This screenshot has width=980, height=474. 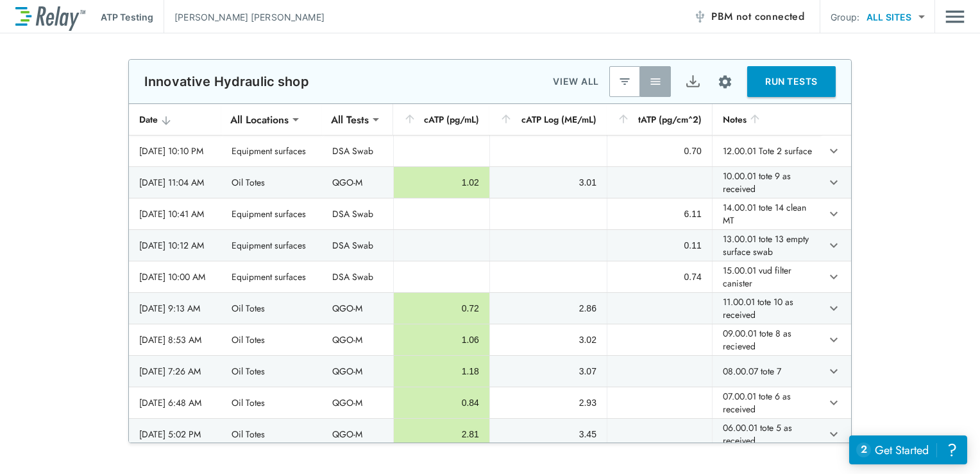 What do you see at coordinates (441, 339) in the screenshot?
I see `div: 1.06` at bounding box center [441, 339].